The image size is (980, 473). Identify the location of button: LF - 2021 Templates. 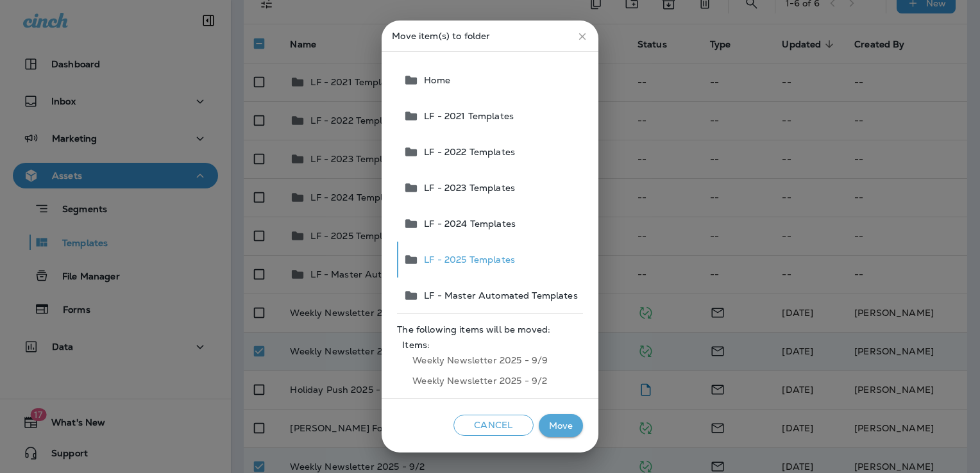
(490, 116).